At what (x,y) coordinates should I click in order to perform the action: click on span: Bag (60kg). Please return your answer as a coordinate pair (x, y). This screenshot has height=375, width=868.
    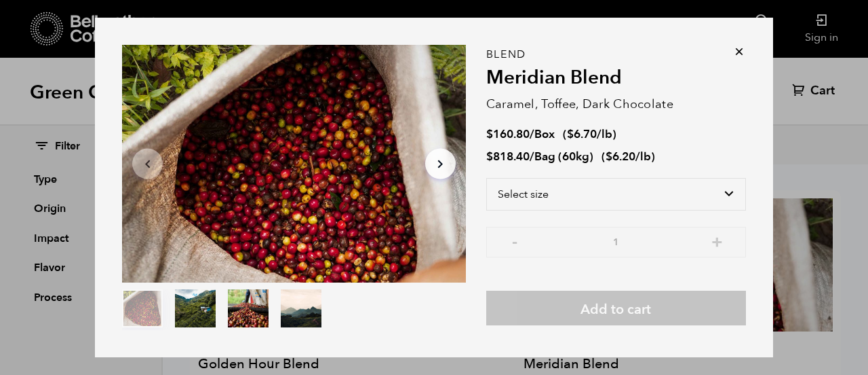
    Looking at the image, I should click on (563, 156).